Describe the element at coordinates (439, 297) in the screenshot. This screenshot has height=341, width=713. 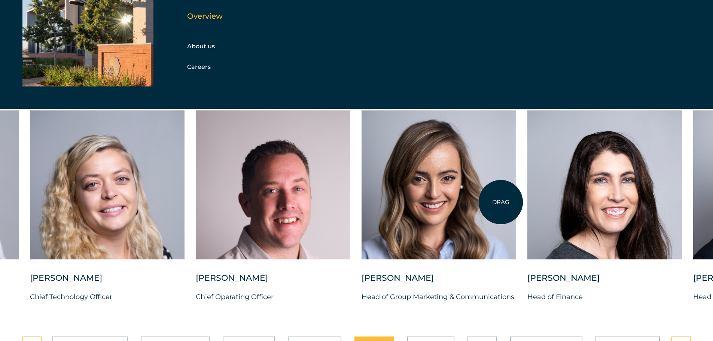
I see `p: Head of Group Marketing & Communications` at that location.